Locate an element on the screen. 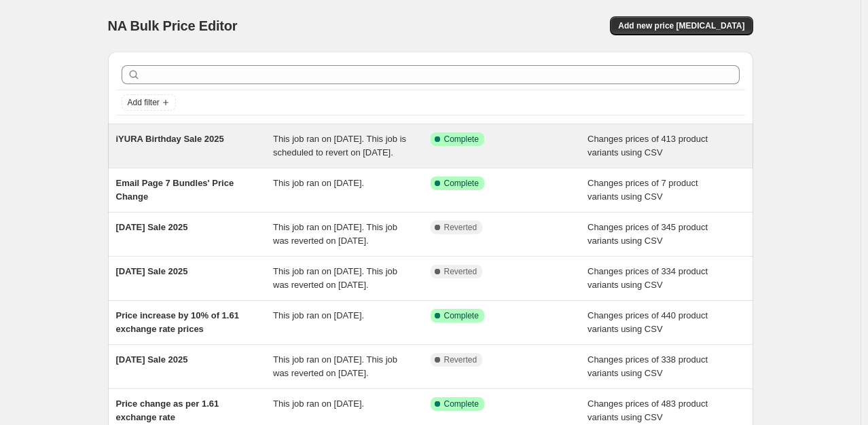  span: Changes prices of 334 product variants using CSV is located at coordinates (647, 278).